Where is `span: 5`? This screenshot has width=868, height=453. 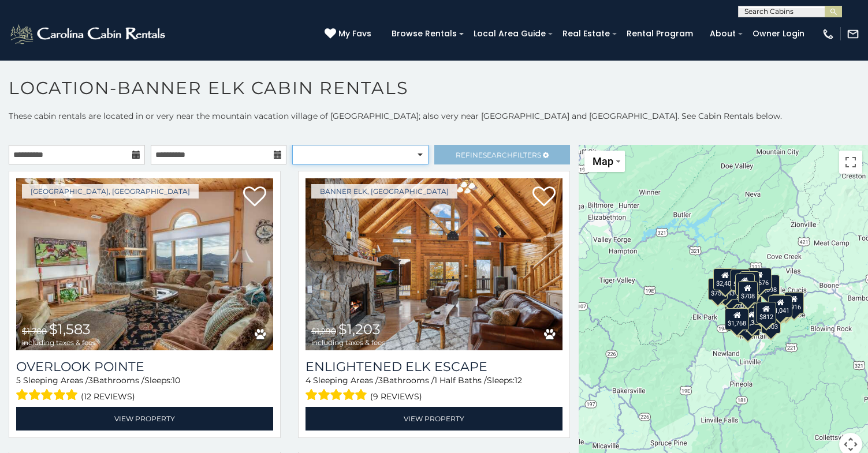 span: 5 is located at coordinates (18, 381).